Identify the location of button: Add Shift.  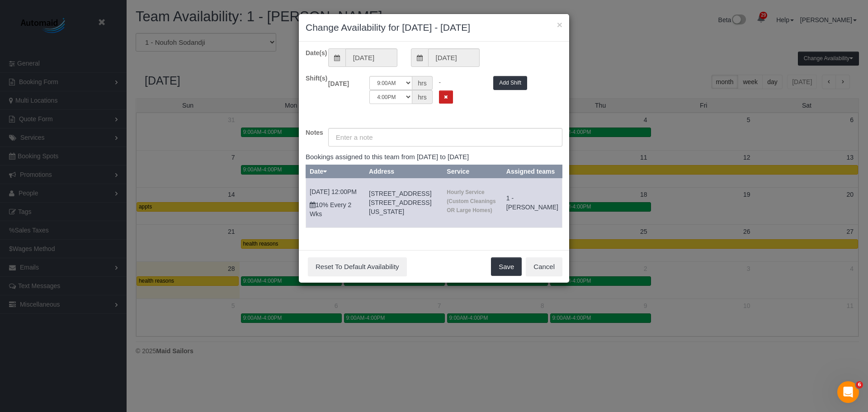
(510, 83).